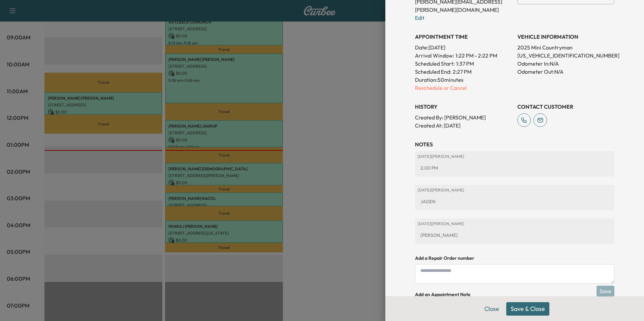 This screenshot has width=644, height=321. What do you see at coordinates (566, 64) in the screenshot?
I see `p: Odometer In: N/A` at bounding box center [566, 64].